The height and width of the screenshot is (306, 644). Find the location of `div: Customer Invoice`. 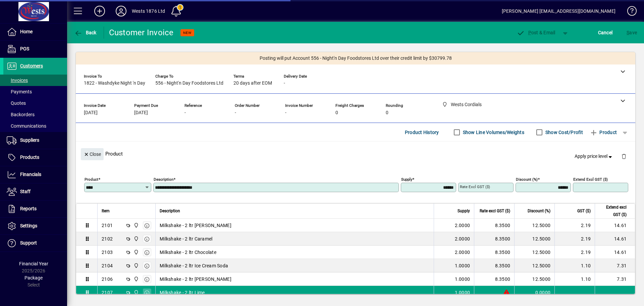

div: Customer Invoice is located at coordinates (141, 32).